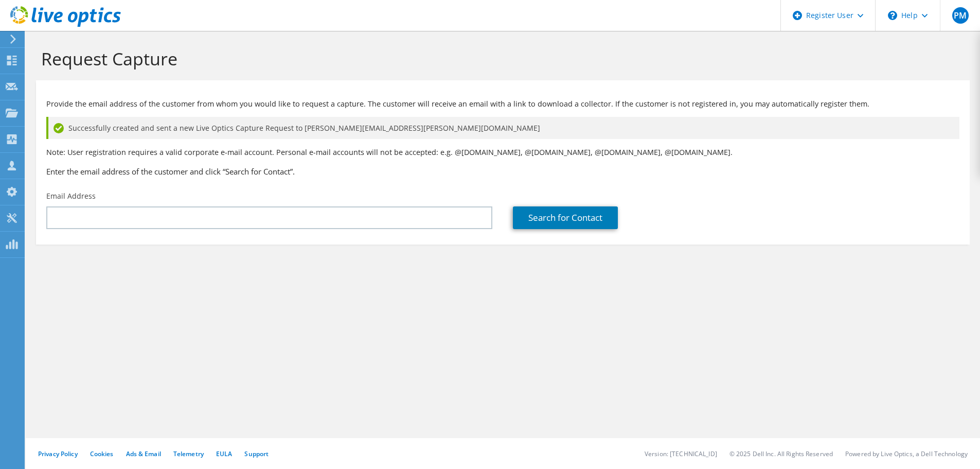  What do you see at coordinates (961, 16) in the screenshot?
I see `span: PM` at bounding box center [961, 16].